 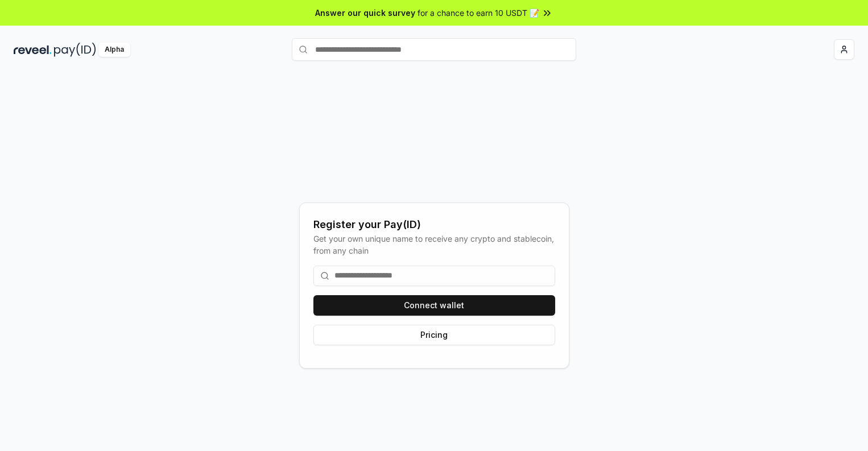 What do you see at coordinates (434, 225) in the screenshot?
I see `div: Register your Pay(ID)` at bounding box center [434, 225].